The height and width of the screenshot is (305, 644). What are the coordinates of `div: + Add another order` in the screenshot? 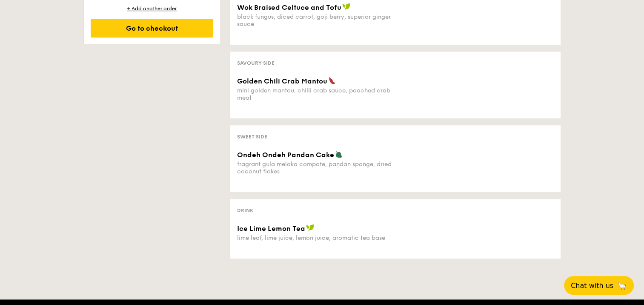 It's located at (152, 9).